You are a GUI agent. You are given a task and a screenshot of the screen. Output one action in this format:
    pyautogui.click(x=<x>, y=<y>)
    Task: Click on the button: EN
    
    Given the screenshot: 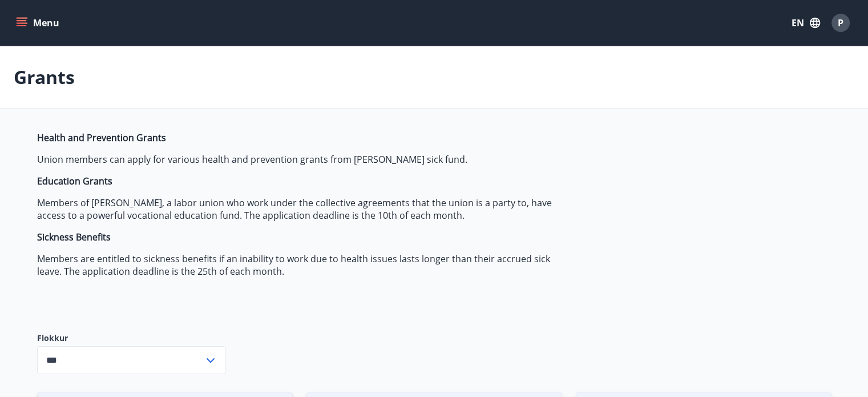 What is the action you would take?
    pyautogui.click(x=805, y=23)
    